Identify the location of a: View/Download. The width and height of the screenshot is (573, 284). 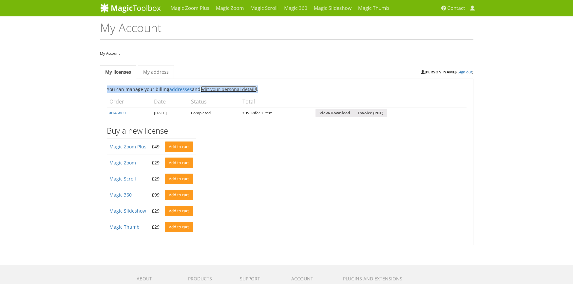
(335, 113).